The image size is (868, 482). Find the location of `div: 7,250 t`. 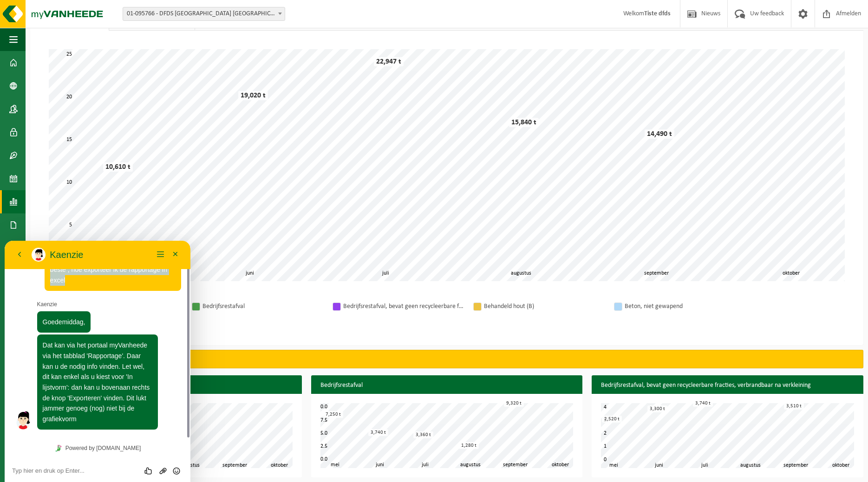

div: 7,250 t is located at coordinates (333, 414).